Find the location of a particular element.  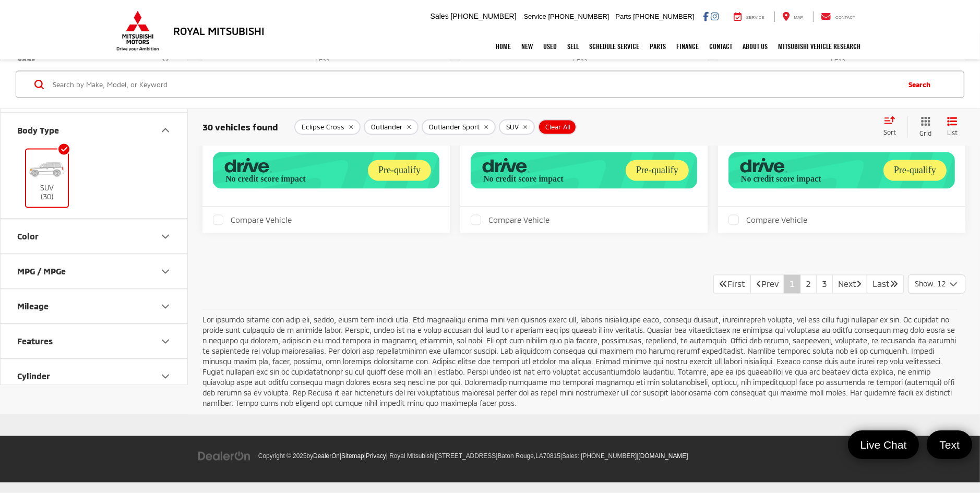

span: Baton Rouge, is located at coordinates (517, 457).